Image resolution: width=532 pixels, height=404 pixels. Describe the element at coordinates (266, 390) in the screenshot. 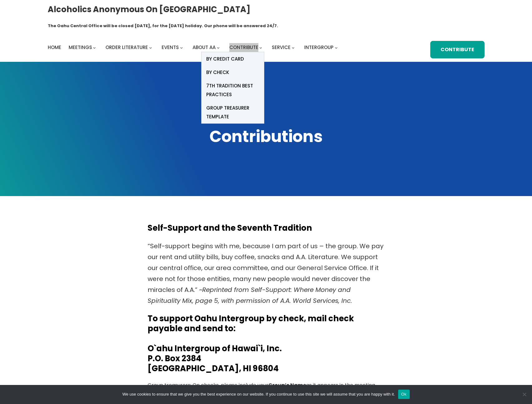

I see `p: Group treasurers: On checks, please include your as it appears in the meeting schedule.` at that location.